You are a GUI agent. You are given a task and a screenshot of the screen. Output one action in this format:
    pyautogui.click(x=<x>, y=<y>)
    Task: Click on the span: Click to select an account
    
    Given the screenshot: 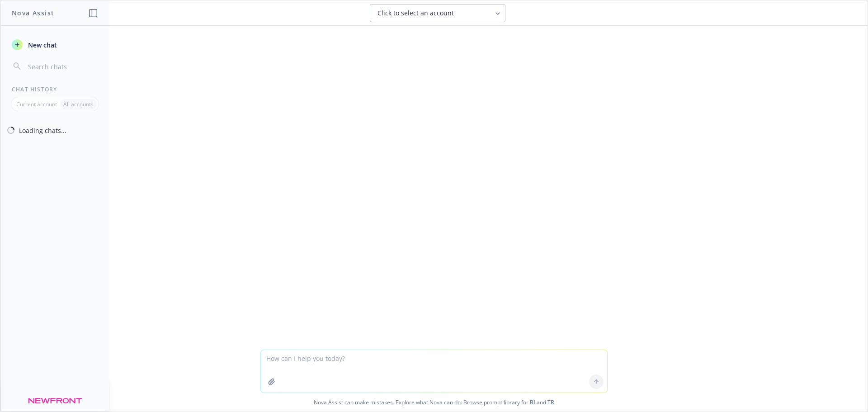 What is the action you would take?
    pyautogui.click(x=415, y=13)
    